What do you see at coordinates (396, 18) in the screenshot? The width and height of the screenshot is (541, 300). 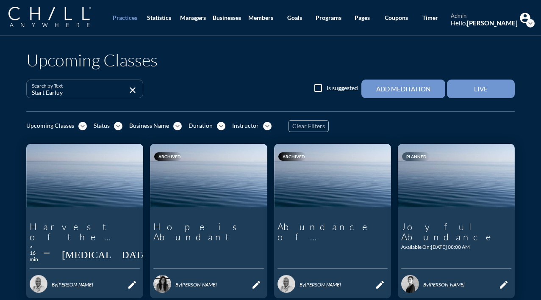 I see `div: Coupons` at bounding box center [396, 18].